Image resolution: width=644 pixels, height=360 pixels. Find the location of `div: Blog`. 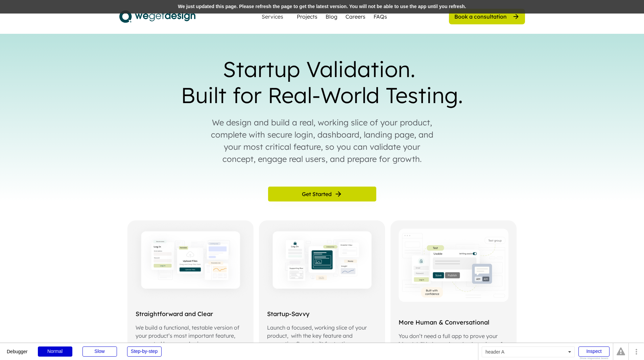

div: Blog is located at coordinates (331, 16).